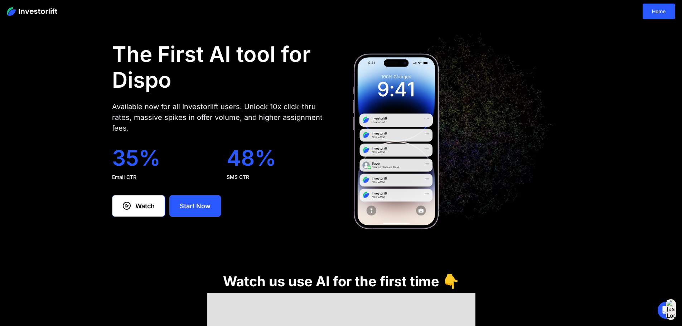 The image size is (682, 326). Describe the element at coordinates (221, 117) in the screenshot. I see `div: Available now for all Investorlift users. Unlock 10x click-thru rates, massive spikes in offer vo...` at that location.